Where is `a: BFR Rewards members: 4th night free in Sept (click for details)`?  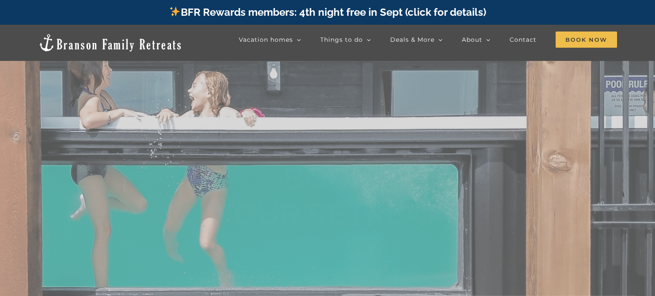
a: BFR Rewards members: 4th night free in Sept (click for details) is located at coordinates (327, 12).